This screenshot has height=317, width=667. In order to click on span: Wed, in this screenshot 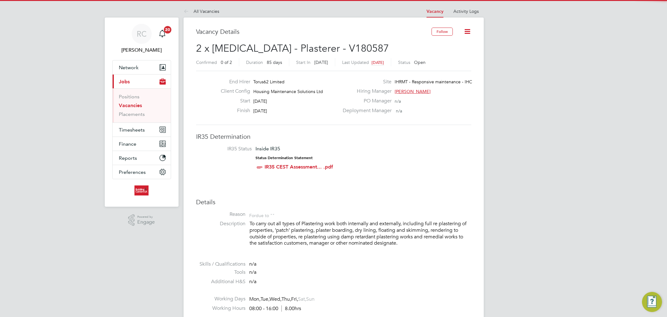, I will do `click(276, 299)`.